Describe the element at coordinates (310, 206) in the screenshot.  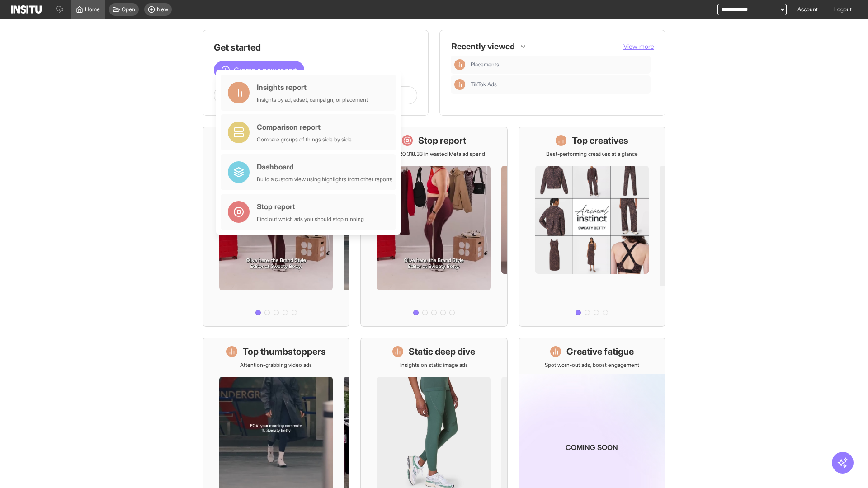
I see `div: Stop report` at that location.